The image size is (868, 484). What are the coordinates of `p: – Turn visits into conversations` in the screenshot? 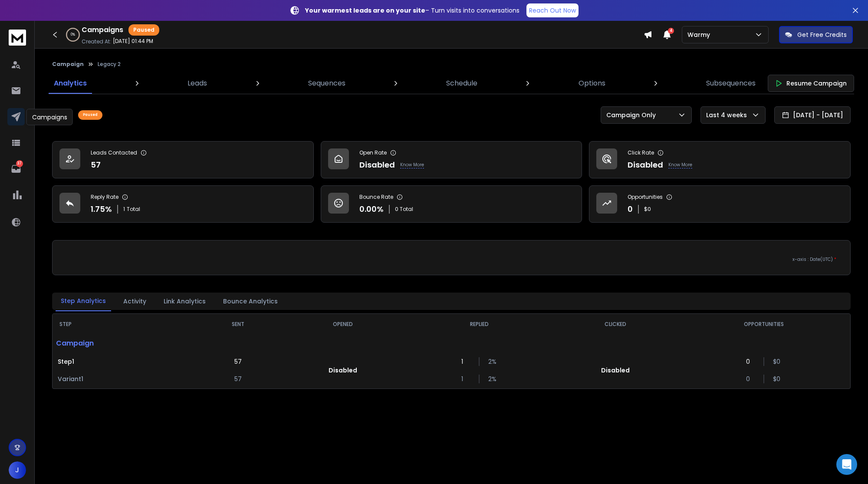 It's located at (412, 11).